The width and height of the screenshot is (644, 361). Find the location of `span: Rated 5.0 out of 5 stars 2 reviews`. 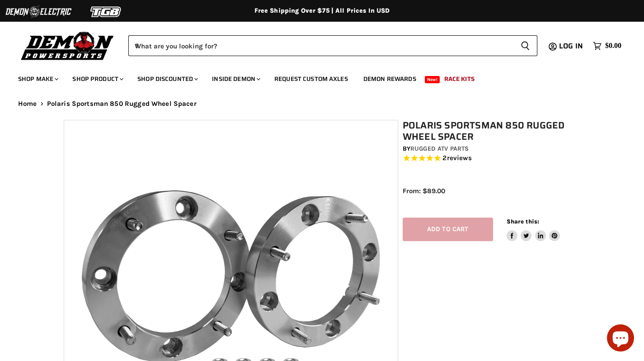

span: Rated 5.0 out of 5 stars 2 reviews is located at coordinates (494, 158).